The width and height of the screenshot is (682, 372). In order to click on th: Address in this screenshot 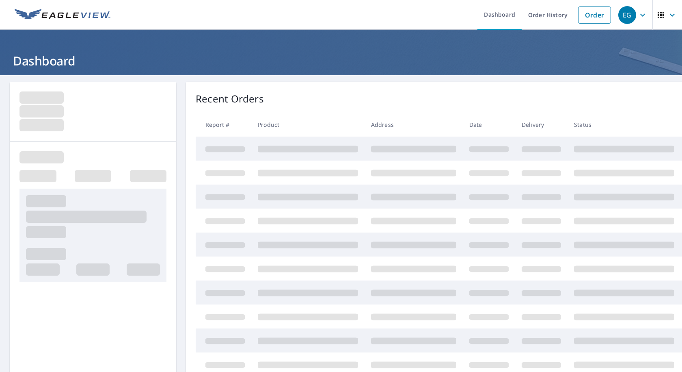, I will do `click(414, 124)`.